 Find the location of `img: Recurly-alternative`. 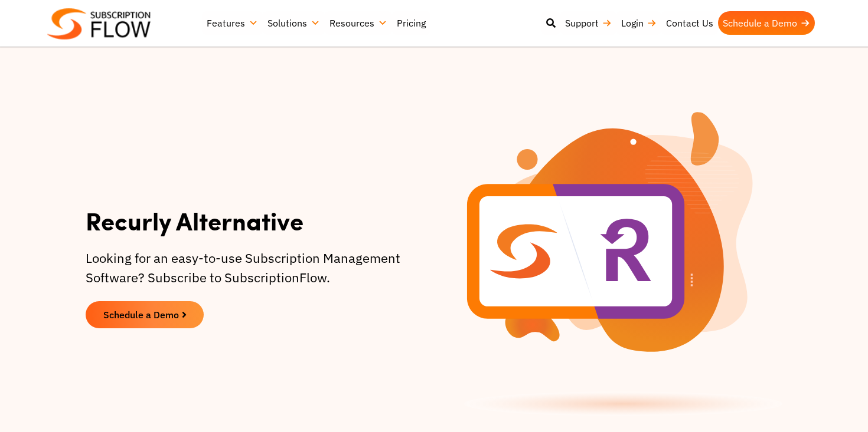

img: Recurly-alternative is located at coordinates (611, 261).